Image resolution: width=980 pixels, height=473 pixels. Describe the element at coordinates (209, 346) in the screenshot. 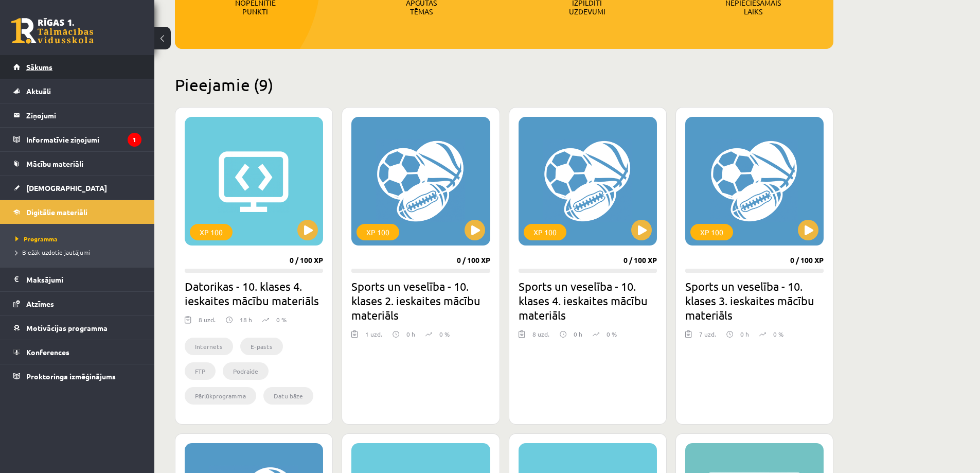

I see `li: Internets` at that location.